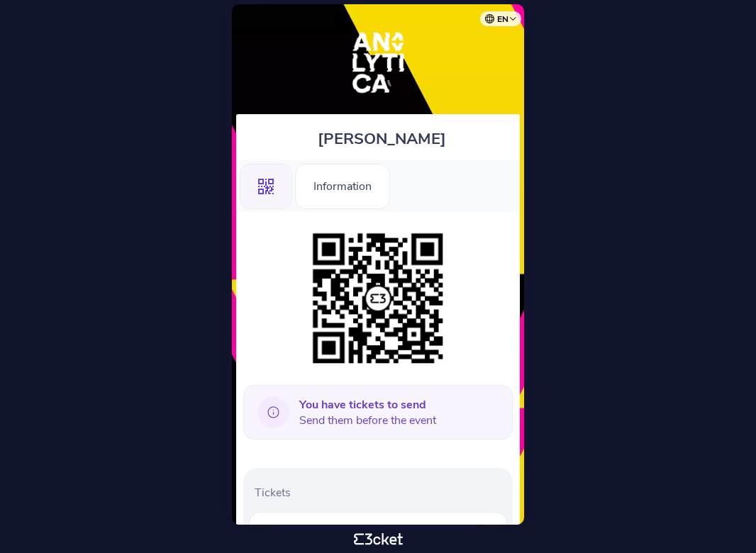 Image resolution: width=756 pixels, height=553 pixels. Describe the element at coordinates (378, 62) in the screenshot. I see `img: Analytica Fest 2025 - Sep 6th` at that location.